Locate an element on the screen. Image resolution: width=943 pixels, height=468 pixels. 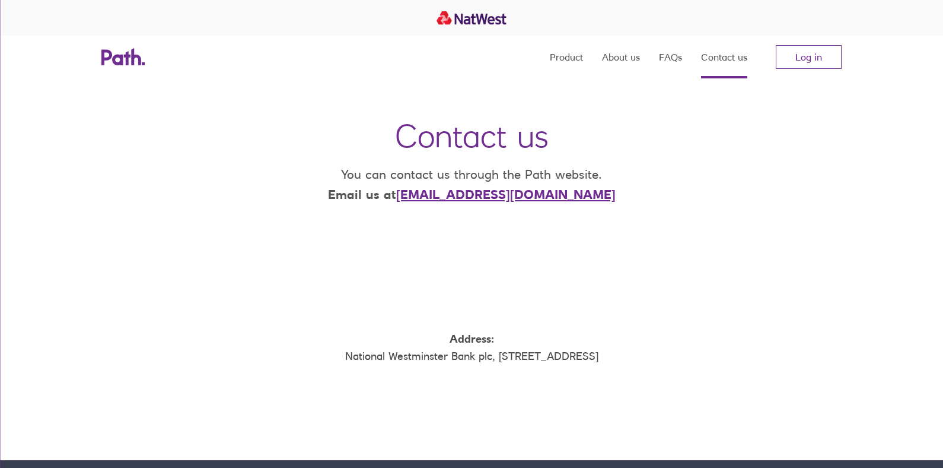
a: Log in is located at coordinates (809, 57).